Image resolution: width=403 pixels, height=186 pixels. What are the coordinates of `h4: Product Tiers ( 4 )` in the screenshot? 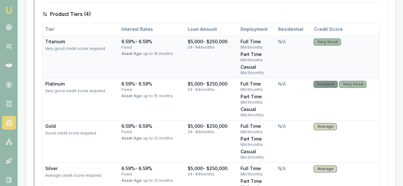 It's located at (211, 14).